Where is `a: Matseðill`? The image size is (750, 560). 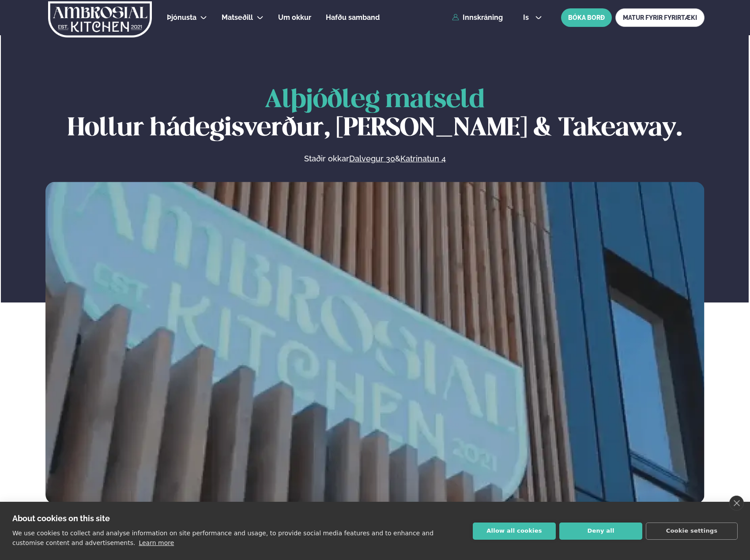 a: Matseðill is located at coordinates (237, 18).